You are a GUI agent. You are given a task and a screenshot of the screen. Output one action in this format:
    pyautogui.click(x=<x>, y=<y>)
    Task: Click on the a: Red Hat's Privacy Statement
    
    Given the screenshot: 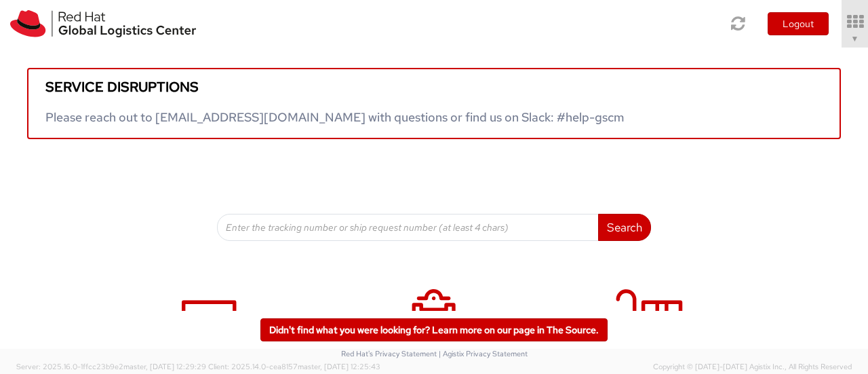 What is the action you would take?
    pyautogui.click(x=388, y=354)
    